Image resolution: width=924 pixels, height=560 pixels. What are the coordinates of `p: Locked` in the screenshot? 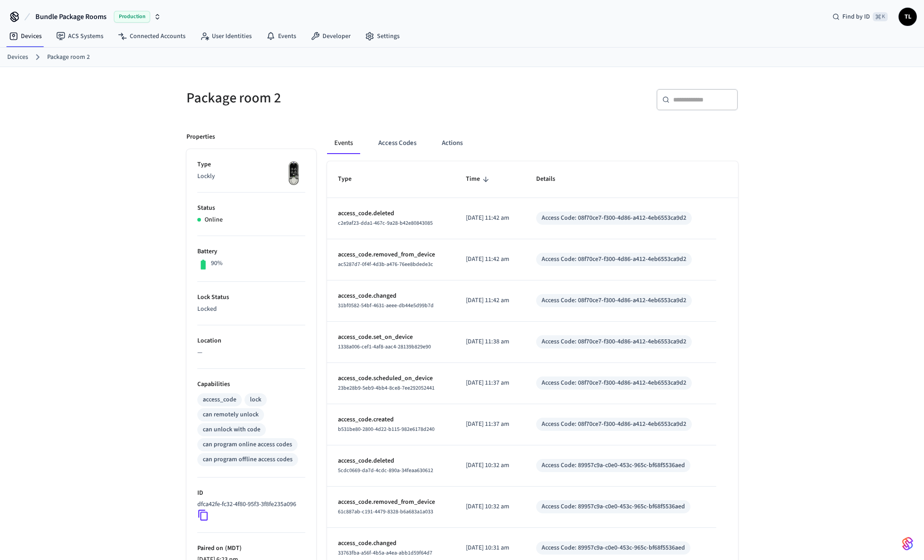 It's located at (251, 309).